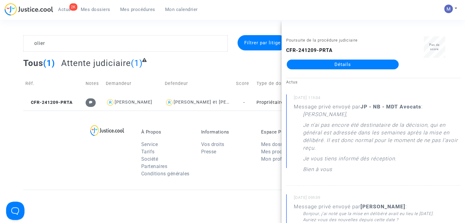  Describe the element at coordinates (73, 7) in the screenshot. I see `div: 2K` at that location.